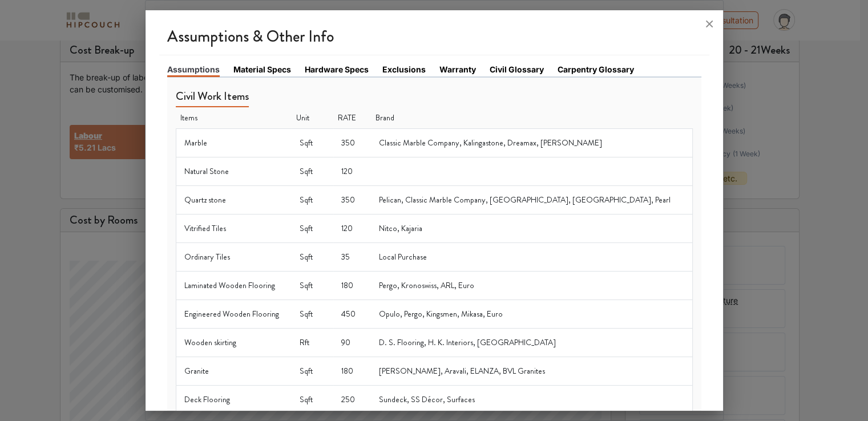 The height and width of the screenshot is (421, 868). Describe the element at coordinates (234, 171) in the screenshot. I see `td: Natural Stone` at that location.